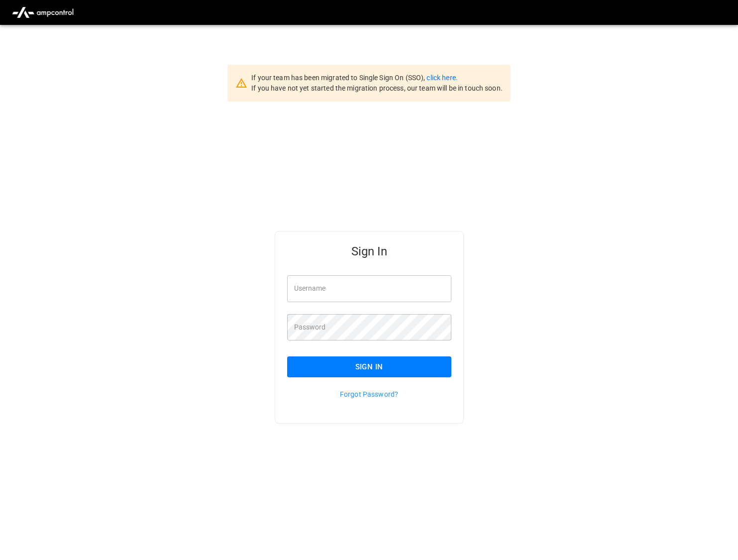  Describe the element at coordinates (369, 367) in the screenshot. I see `button: Sign In` at that location.